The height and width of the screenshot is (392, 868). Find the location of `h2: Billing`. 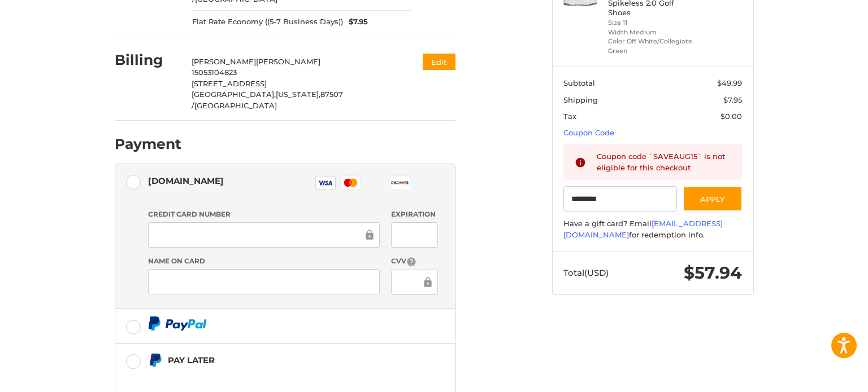

h2: Billing is located at coordinates (147, 60).